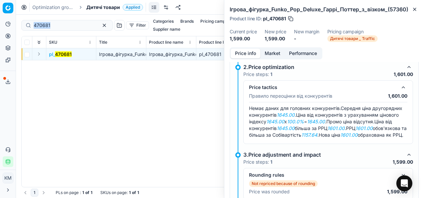 This screenshot has width=424, height=198. I want to click on em: 1157.64, so click(309, 135).